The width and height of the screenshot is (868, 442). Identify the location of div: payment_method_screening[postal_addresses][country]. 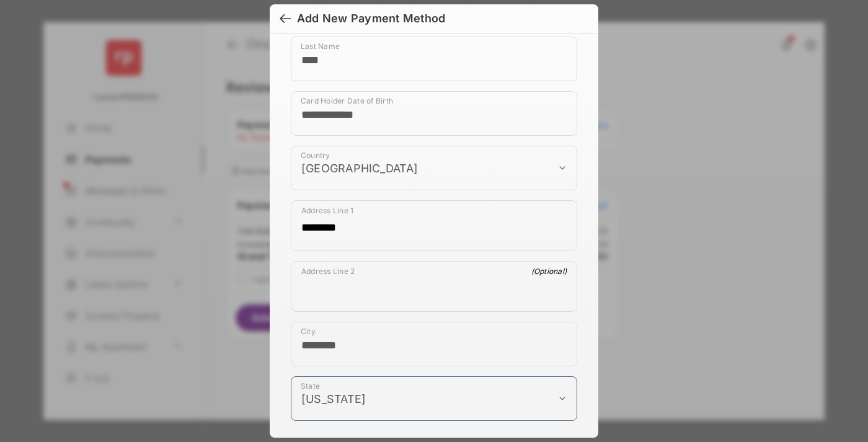
(434, 168).